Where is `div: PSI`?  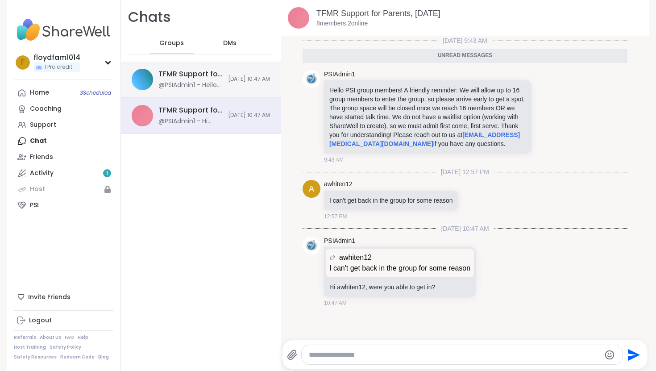 div: PSI is located at coordinates (34, 205).